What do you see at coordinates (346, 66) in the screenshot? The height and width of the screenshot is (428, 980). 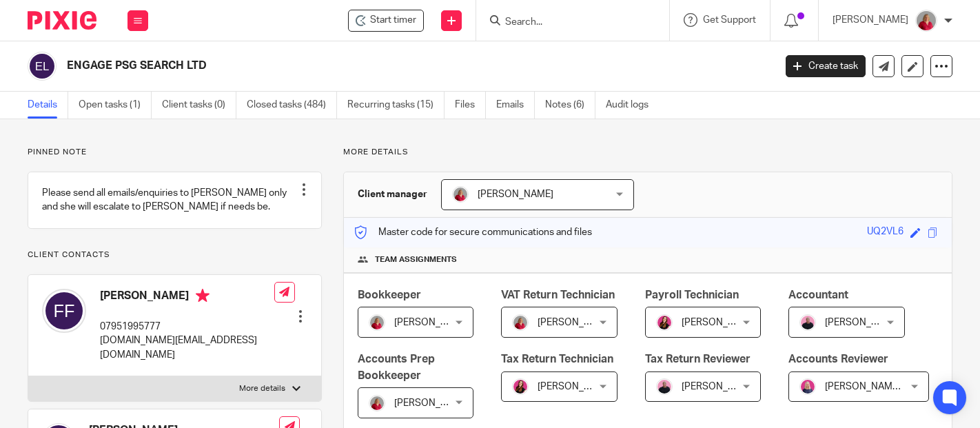 I see `h2: ENGAGE PSG SEARCH LTD` at bounding box center [346, 66].